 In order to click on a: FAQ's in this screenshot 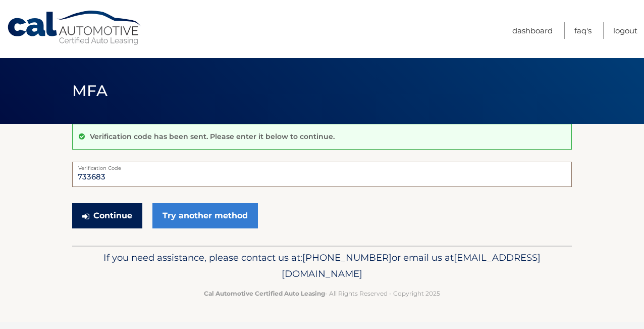, I will do `click(583, 31)`.